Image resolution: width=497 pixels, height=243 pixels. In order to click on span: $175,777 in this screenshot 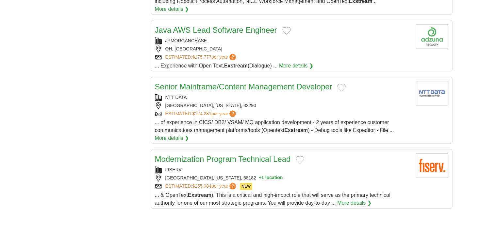, I will do `click(202, 57)`.